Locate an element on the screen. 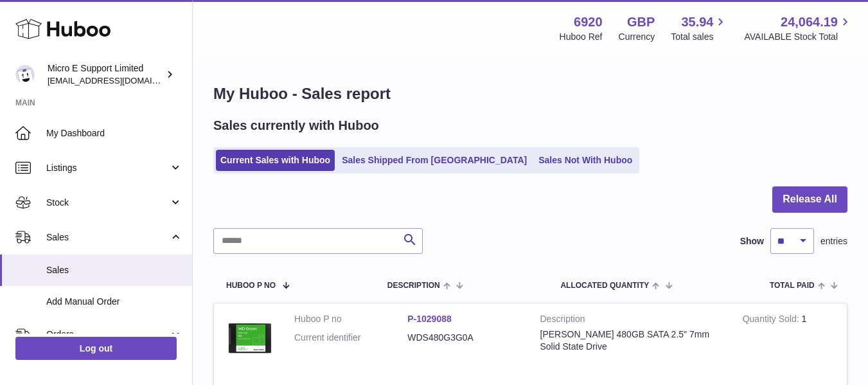 This screenshot has width=868, height=385. dd: WDS480G3G0A is located at coordinates (464, 337).